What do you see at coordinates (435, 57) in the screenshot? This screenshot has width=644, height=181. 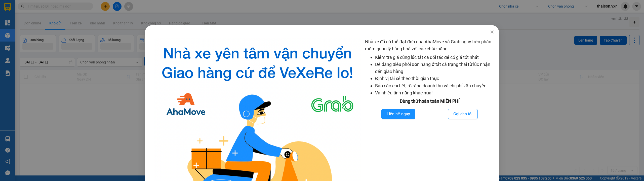 I see `li: Kiểm tra giá cùng lúc tất cả đối tác để có giá tốt nhất` at bounding box center [435, 57].